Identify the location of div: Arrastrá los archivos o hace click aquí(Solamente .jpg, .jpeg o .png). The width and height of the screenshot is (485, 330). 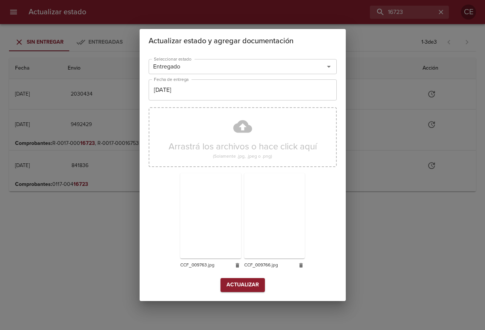
(243, 137).